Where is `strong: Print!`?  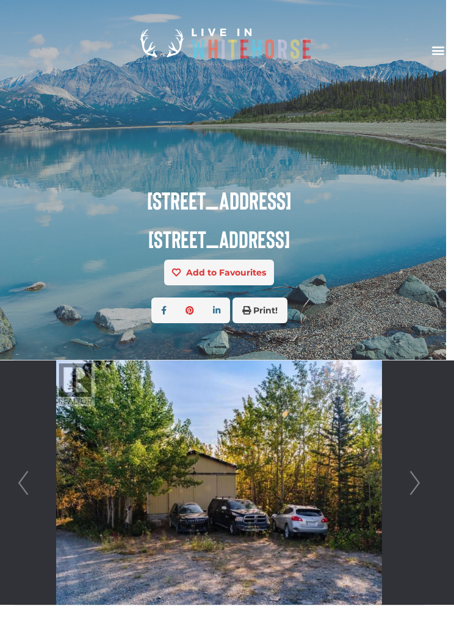 strong: Print! is located at coordinates (266, 310).